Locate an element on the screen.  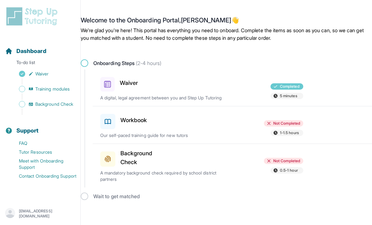
span: Onboarding Steps is located at coordinates (127, 63).